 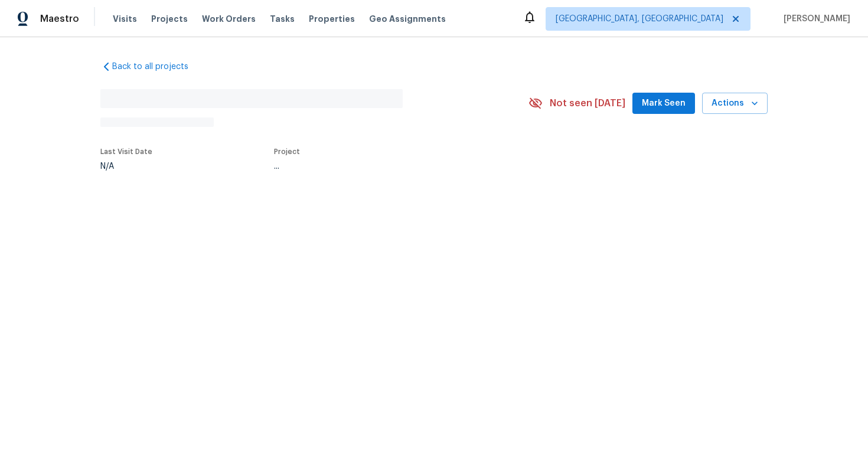 What do you see at coordinates (282, 19) in the screenshot?
I see `span: Tasks` at bounding box center [282, 19].